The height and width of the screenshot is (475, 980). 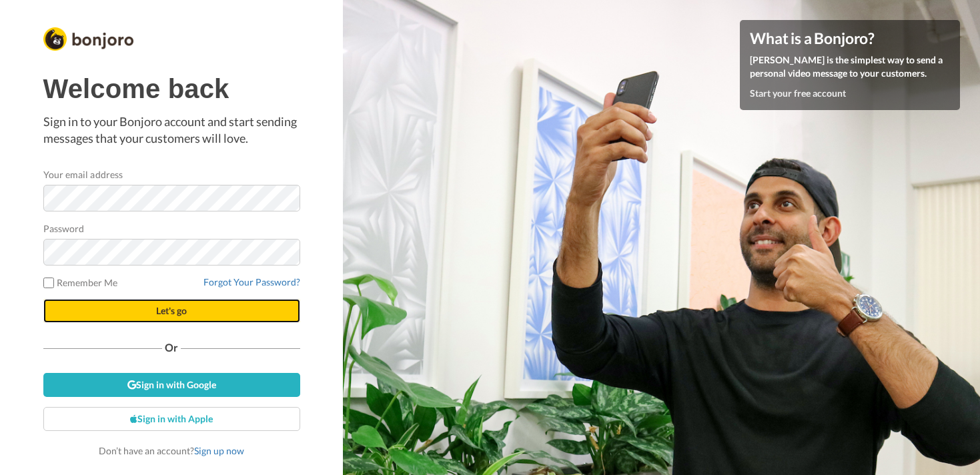 I want to click on label: Remember Me, so click(x=81, y=282).